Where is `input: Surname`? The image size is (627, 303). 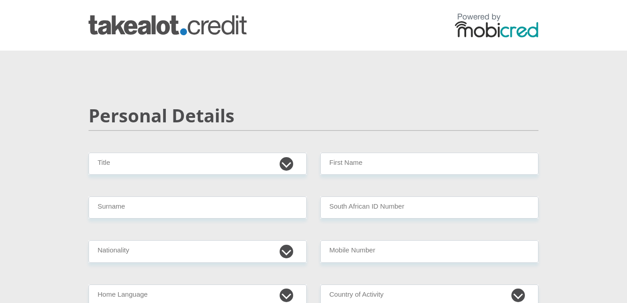
input: Surname is located at coordinates (197, 207).